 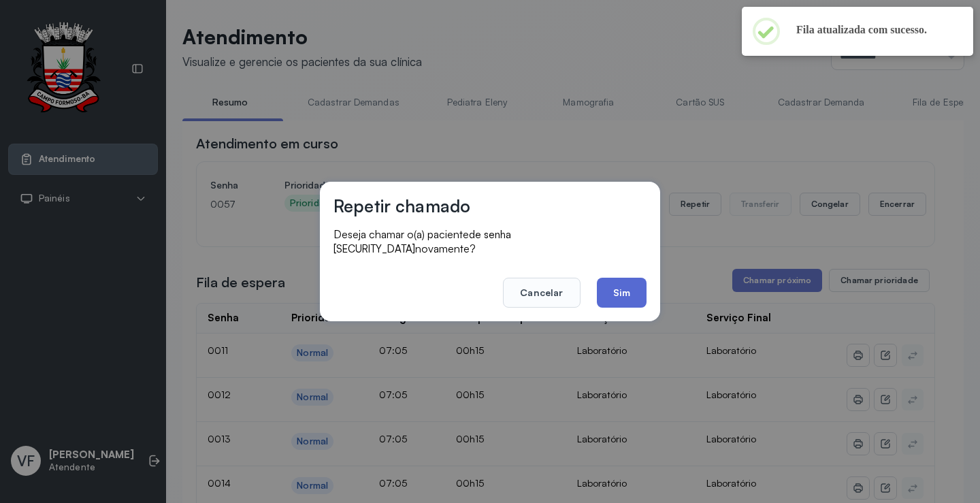 What do you see at coordinates (490, 241) in the screenshot?
I see `p: Deseja chamar o(a) paciente novamente?` at bounding box center [490, 241].